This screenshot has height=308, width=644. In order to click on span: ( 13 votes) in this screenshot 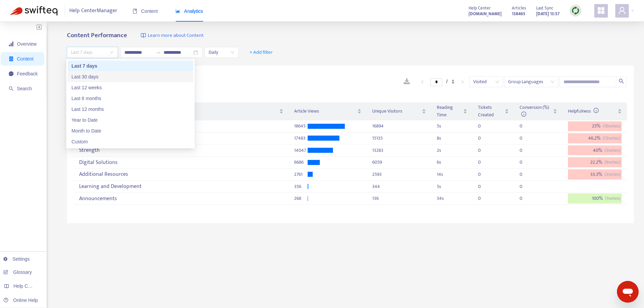, I will do `click(611, 138)`.